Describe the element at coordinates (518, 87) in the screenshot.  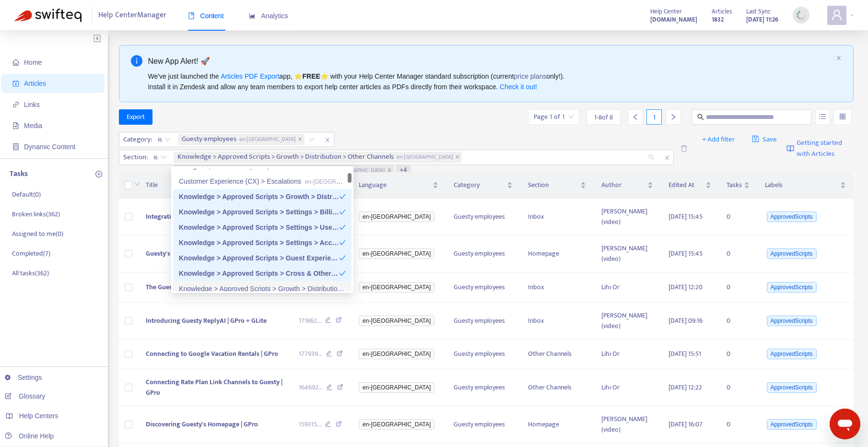
I see `a: Check it out!` at that location.